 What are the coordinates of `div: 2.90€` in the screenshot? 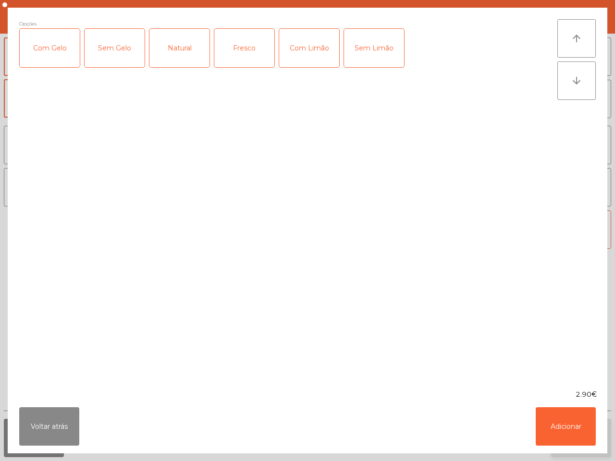 It's located at (308, 395).